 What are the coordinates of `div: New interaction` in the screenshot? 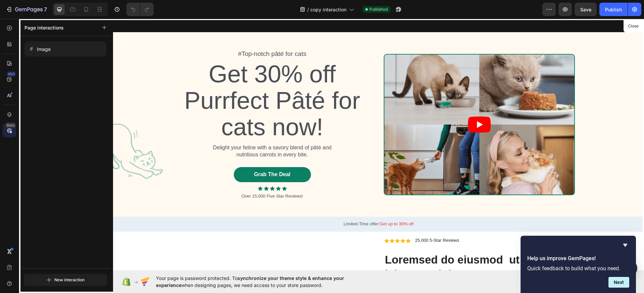 It's located at (66, 280).